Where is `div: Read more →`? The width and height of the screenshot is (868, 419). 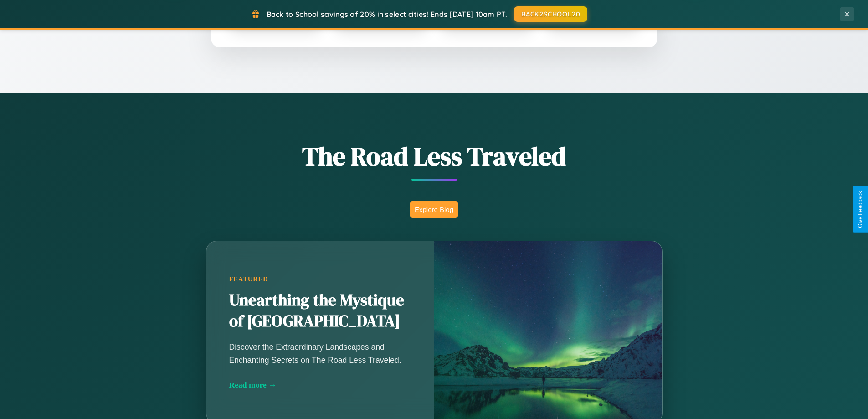 div: Read more → is located at coordinates (320, 385).